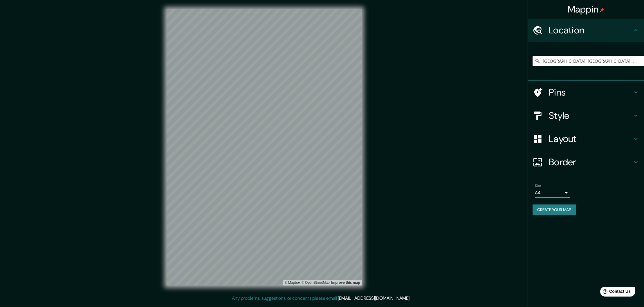  What do you see at coordinates (586, 92) in the screenshot?
I see `div: Pins` at bounding box center [586, 92].